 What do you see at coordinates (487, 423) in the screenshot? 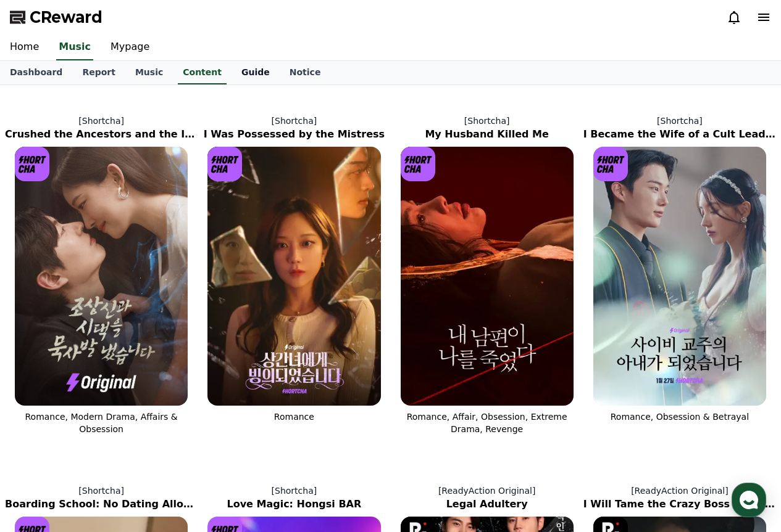
I see `span: Romance, Affair, Obsession, Extreme Drama, Revenge` at bounding box center [487, 423].